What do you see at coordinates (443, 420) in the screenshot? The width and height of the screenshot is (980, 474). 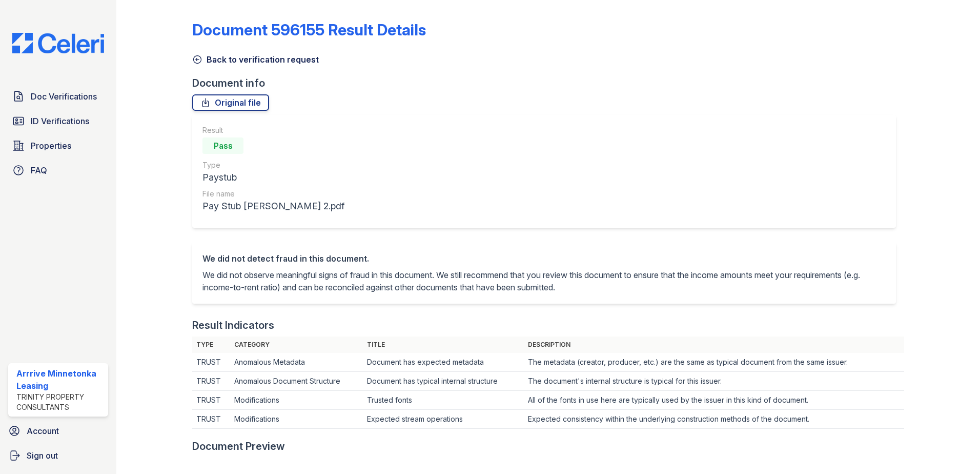 I see `td: Expected stream operations` at bounding box center [443, 420].